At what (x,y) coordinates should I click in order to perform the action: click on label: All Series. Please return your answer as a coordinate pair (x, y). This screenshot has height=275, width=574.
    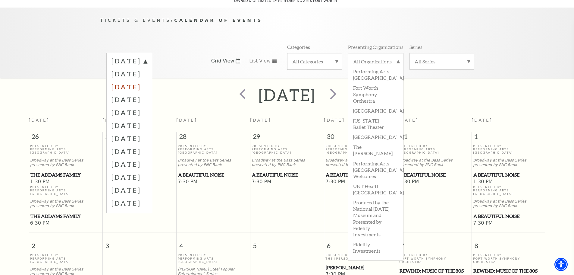
    Looking at the image, I should click on (442, 61).